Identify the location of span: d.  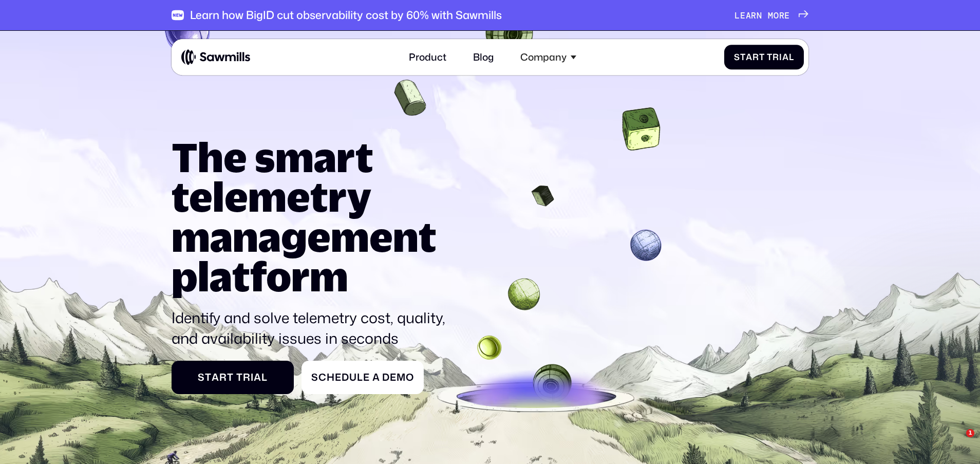
(345, 377).